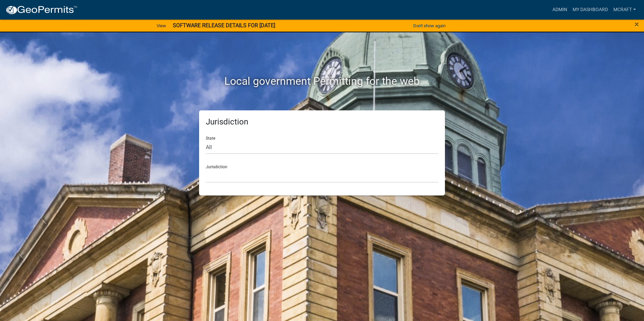  I want to click on a: Admin, so click(560, 10).